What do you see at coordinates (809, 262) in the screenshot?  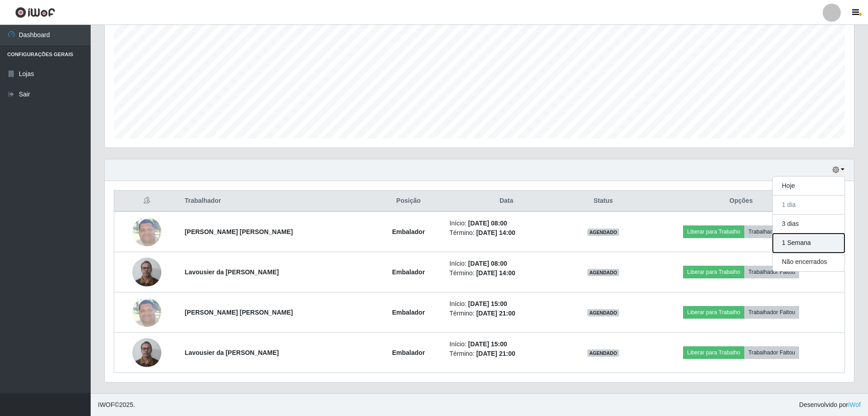 I see `button: Não encerrados` at bounding box center [809, 262].